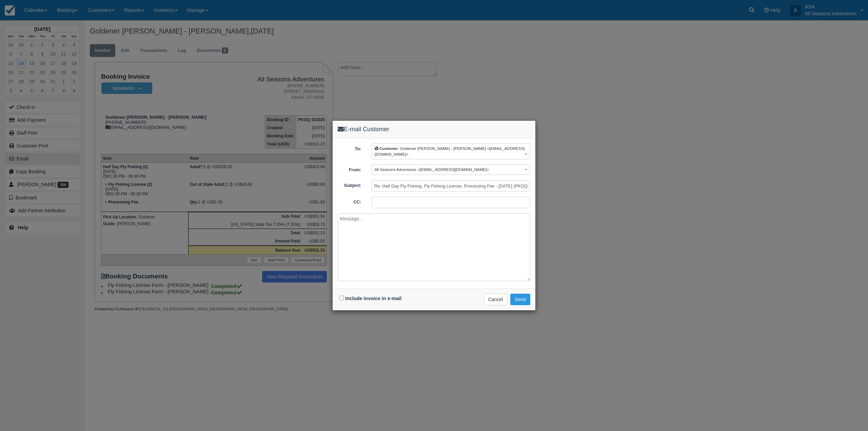 Image resolution: width=868 pixels, height=431 pixels. What do you see at coordinates (350, 201) in the screenshot?
I see `label: CC:` at bounding box center [350, 201].